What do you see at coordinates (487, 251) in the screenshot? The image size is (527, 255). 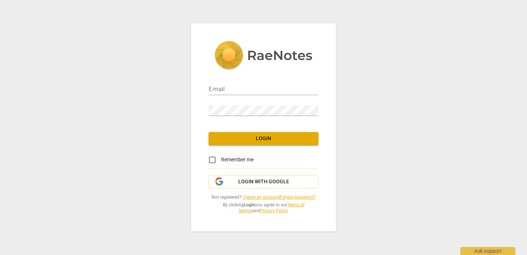 I see `div: Ask support` at bounding box center [487, 251].